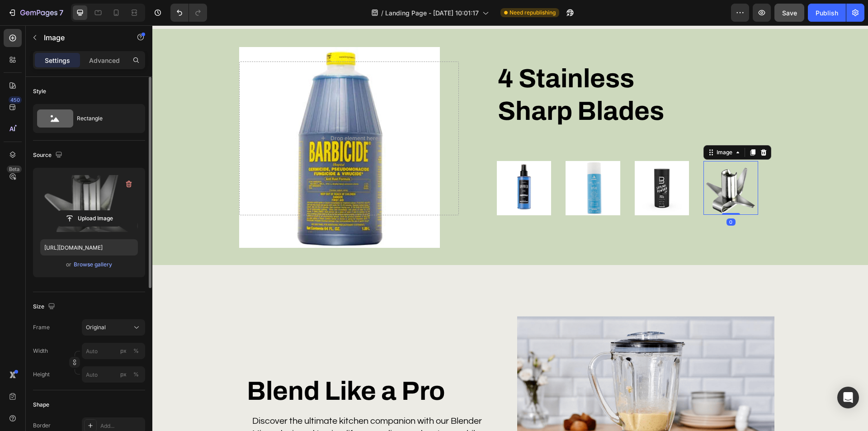 This screenshot has height=431, width=868. What do you see at coordinates (82, 38) in the screenshot?
I see `p: Image` at bounding box center [82, 38].